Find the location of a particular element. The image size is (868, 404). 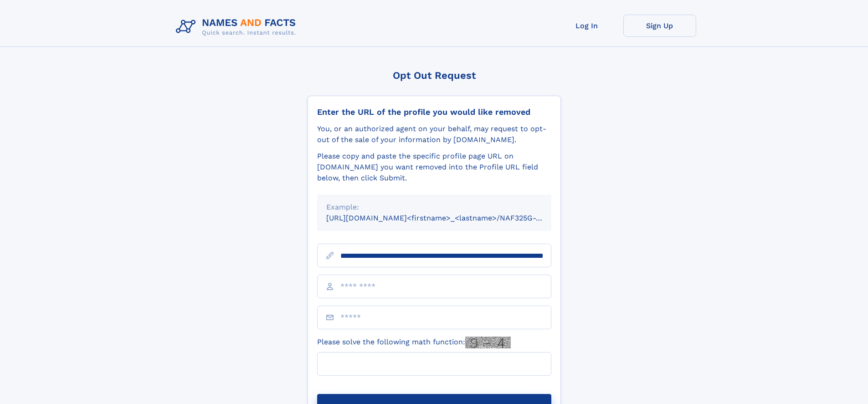

div: Example: is located at coordinates (434, 207).